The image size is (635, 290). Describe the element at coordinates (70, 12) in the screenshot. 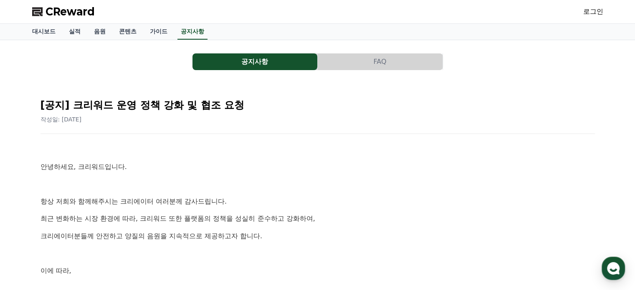

I see `span: CReward` at that location.